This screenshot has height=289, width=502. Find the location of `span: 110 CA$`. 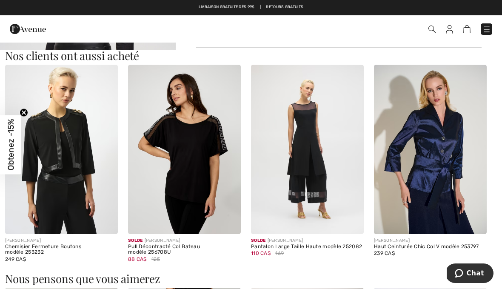

span: 110 CA$ is located at coordinates (261, 253).